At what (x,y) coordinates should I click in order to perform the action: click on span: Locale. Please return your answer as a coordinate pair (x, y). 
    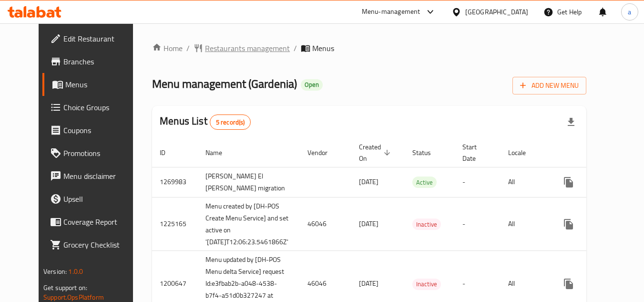
    Looking at the image, I should click on (523, 153).